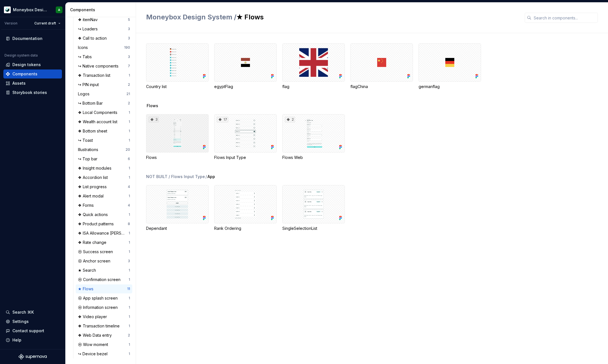 This screenshot has height=364, width=608. What do you see at coordinates (32, 38) in the screenshot?
I see `a: Documentation` at bounding box center [32, 38].